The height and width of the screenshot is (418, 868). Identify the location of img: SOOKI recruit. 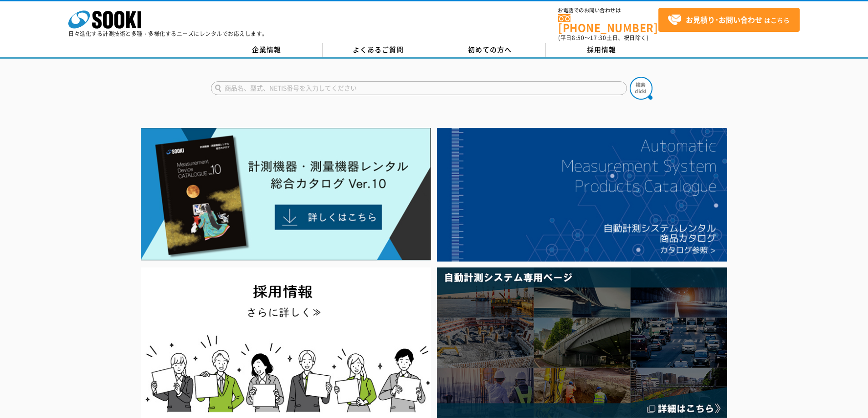
(286, 343).